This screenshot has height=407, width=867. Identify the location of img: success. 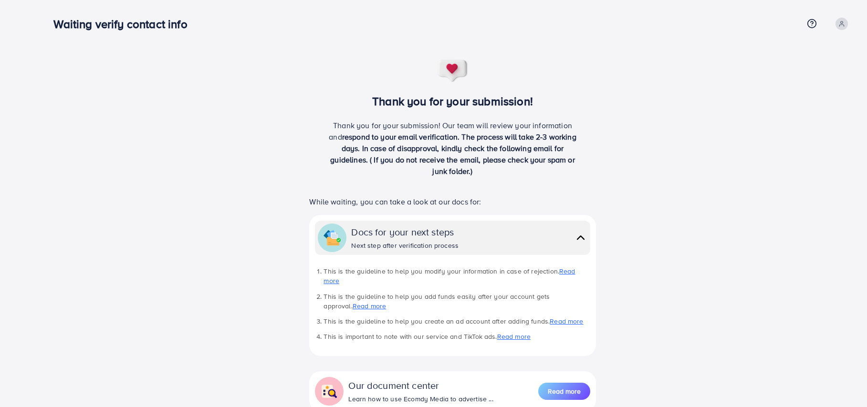
(453, 71).